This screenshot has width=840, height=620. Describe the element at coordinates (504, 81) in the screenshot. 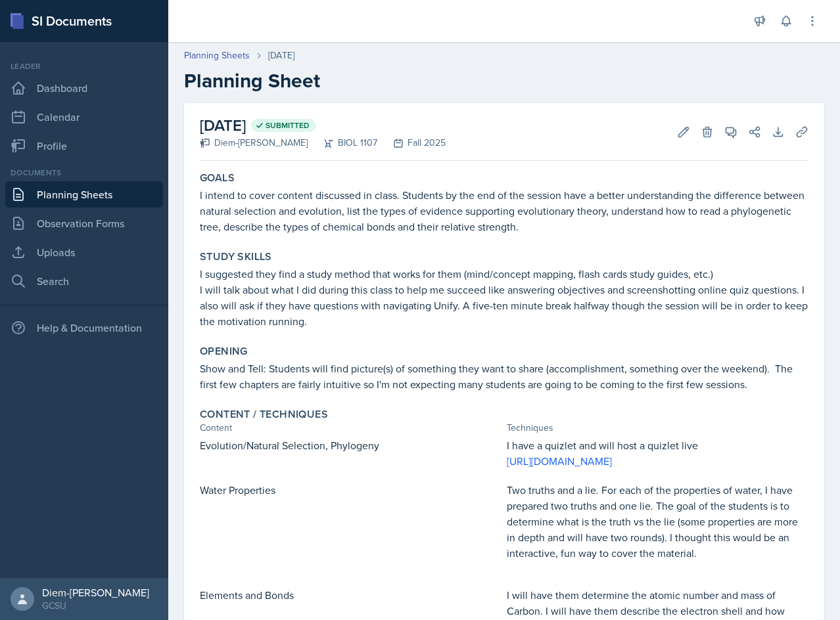

I see `h2: Planning Sheet` at that location.